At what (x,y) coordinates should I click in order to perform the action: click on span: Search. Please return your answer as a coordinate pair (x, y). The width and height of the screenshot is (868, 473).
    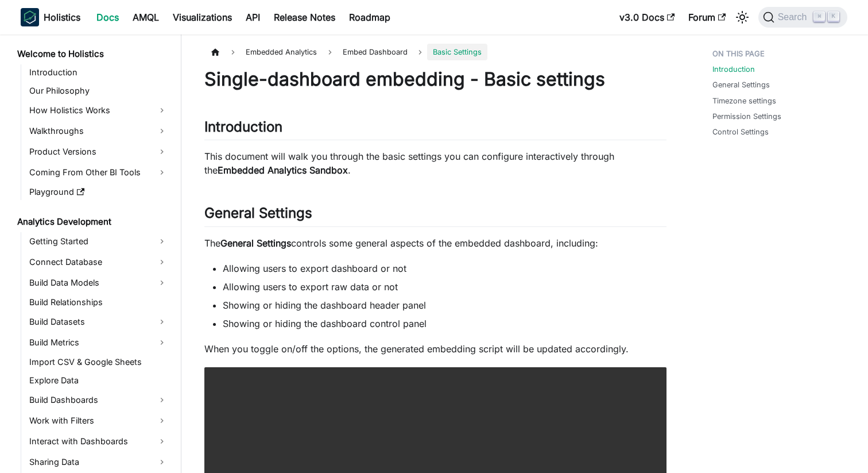
    Looking at the image, I should click on (794, 18).